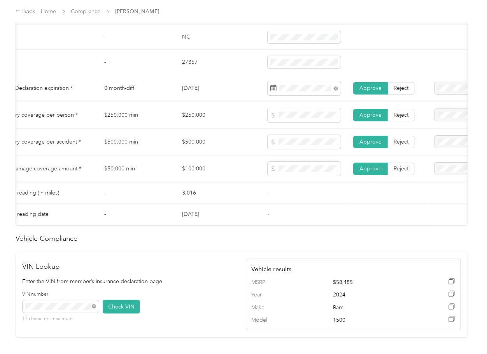  What do you see at coordinates (86, 11) in the screenshot?
I see `a: Compliance` at bounding box center [86, 11].